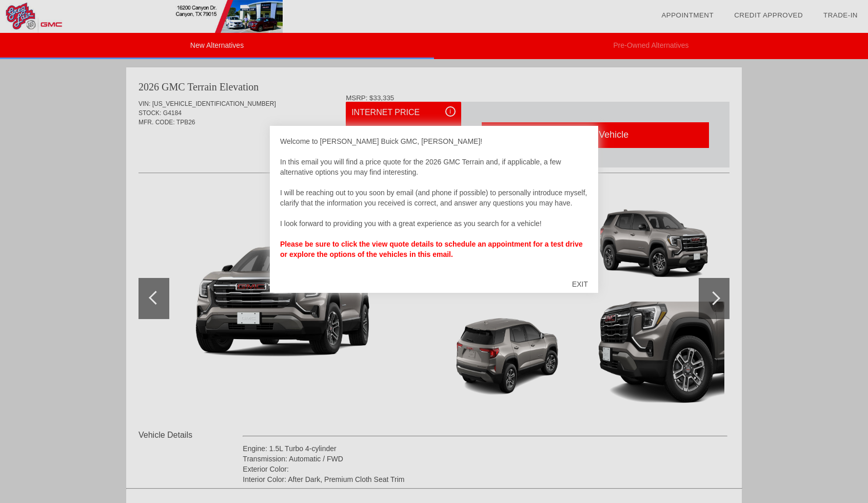  What do you see at coordinates (580, 284) in the screenshot?
I see `div: EXIT` at bounding box center [580, 284].